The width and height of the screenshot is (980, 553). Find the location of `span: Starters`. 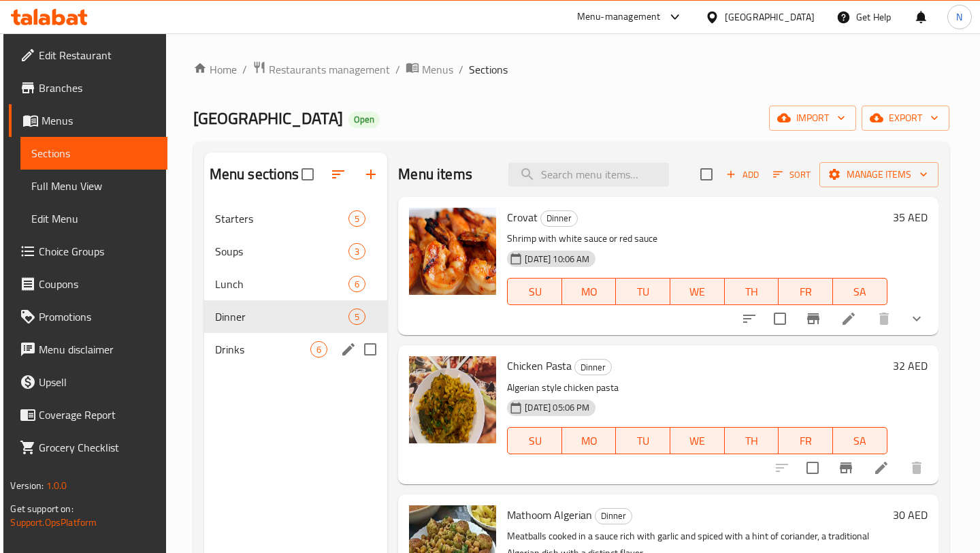

span: Starters is located at coordinates (282, 218).